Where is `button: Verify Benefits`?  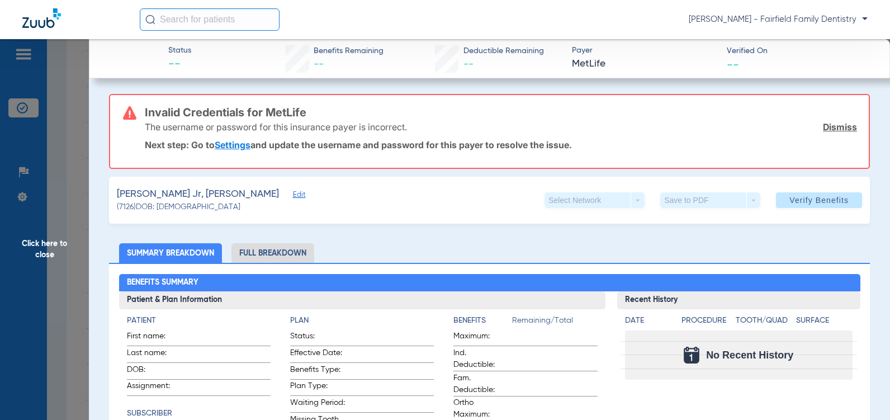
button: Verify Benefits is located at coordinates (819, 200).